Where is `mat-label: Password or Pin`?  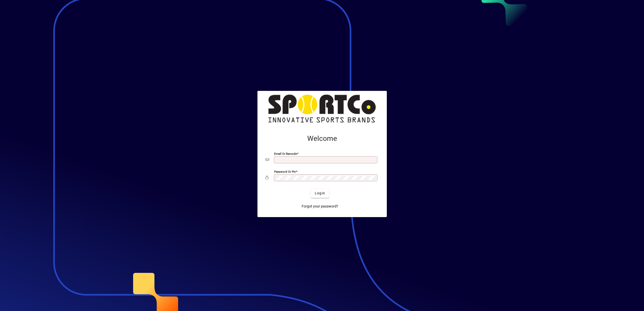
mat-label: Password or Pin is located at coordinates (285, 172).